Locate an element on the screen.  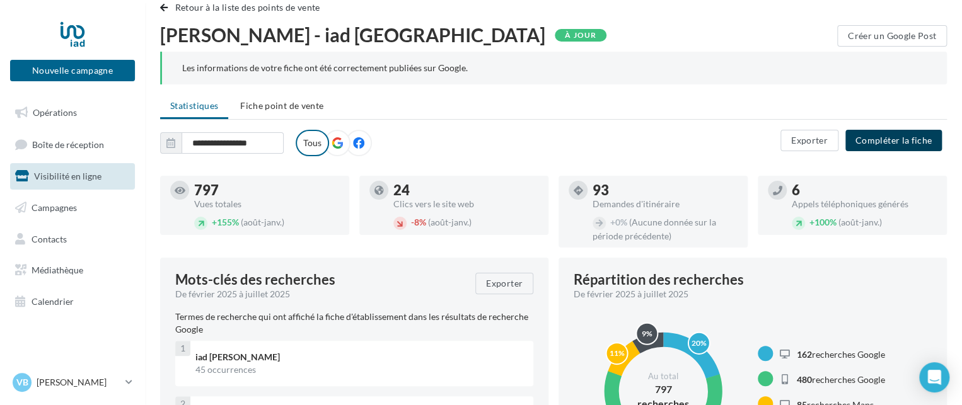
a: Boîte de réception is located at coordinates (73, 144).